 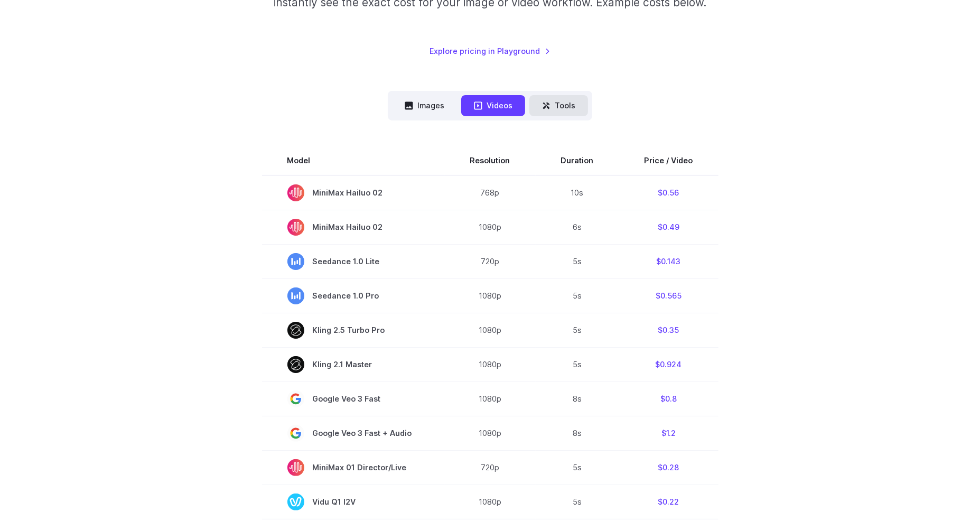 What do you see at coordinates (354, 296) in the screenshot?
I see `span: Seedance 1.0 Pro` at bounding box center [354, 296].